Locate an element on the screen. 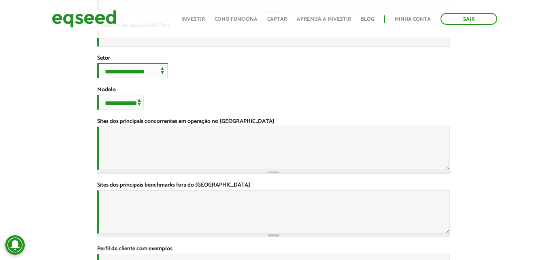 This screenshot has width=547, height=260. label: Modelo is located at coordinates (107, 90).